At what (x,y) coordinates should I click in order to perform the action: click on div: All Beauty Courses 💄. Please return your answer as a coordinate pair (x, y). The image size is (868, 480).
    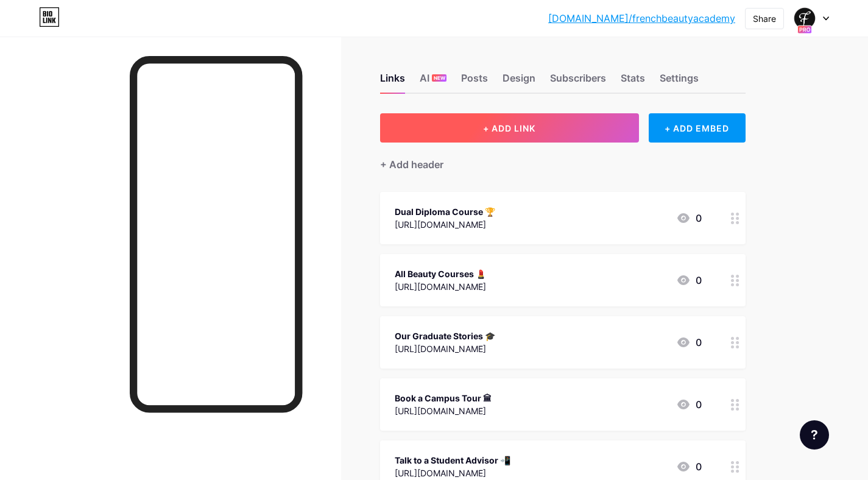
    Looking at the image, I should click on (441, 274).